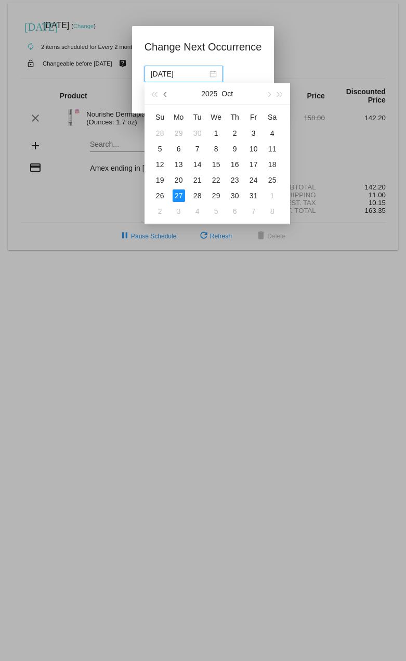 This screenshot has width=406, height=661. What do you see at coordinates (235, 180) in the screenshot?
I see `div: 23` at bounding box center [235, 180].